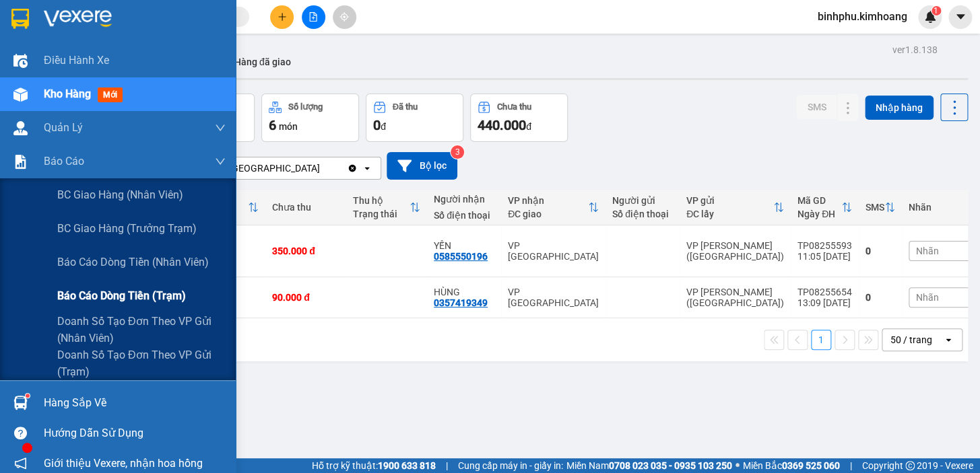  Describe the element at coordinates (72, 64) in the screenshot. I see `span: VP Càng Long` at that location.